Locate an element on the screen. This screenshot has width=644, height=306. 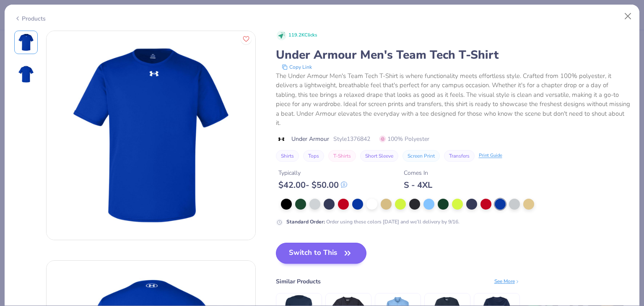
span: Style 1376842 is located at coordinates (352, 139).